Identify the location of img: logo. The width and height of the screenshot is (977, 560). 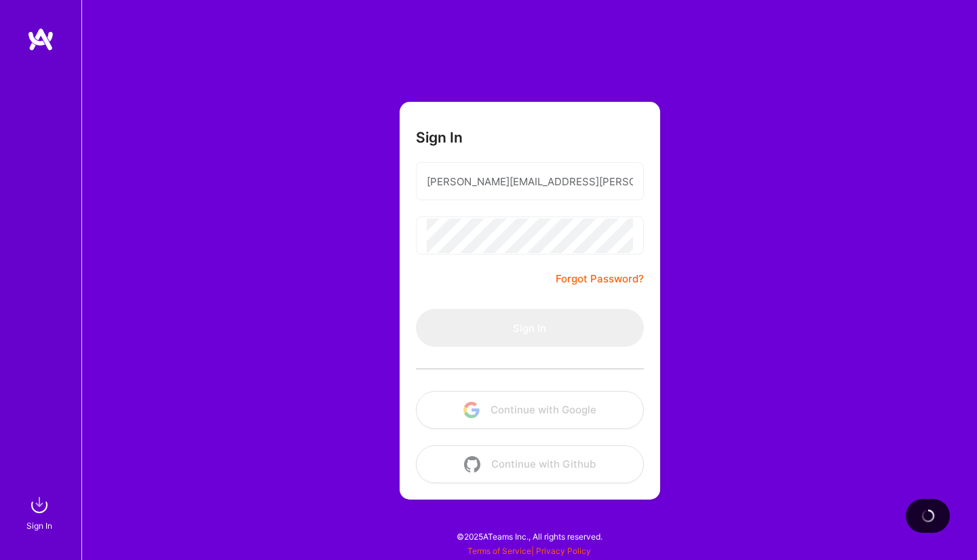
(41, 39).